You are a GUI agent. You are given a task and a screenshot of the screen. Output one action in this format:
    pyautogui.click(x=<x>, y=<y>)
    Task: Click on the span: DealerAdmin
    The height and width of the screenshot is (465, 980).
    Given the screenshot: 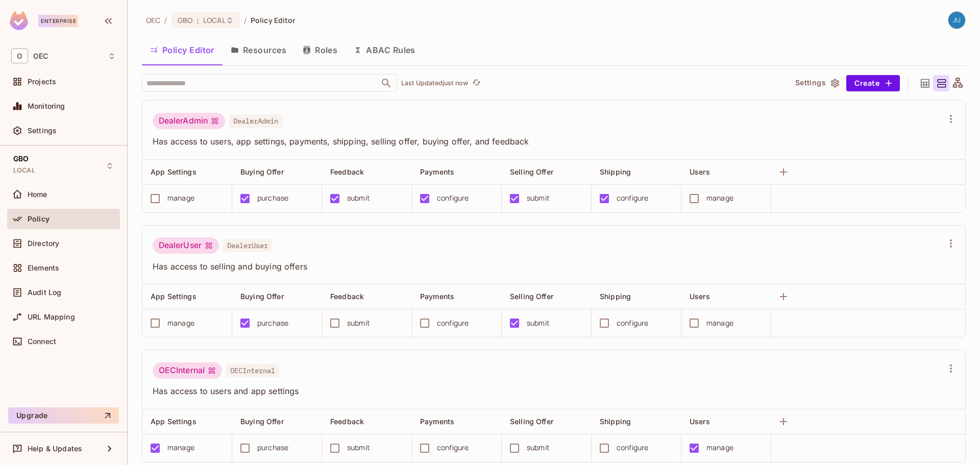 What is the action you would take?
    pyautogui.click(x=256, y=121)
    